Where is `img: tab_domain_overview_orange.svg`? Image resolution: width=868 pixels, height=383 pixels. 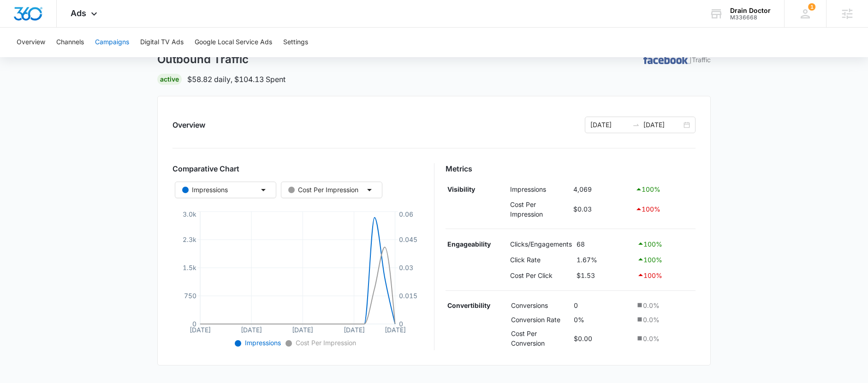
img: tab_domain_overview_orange.svg is located at coordinates (29, 57).